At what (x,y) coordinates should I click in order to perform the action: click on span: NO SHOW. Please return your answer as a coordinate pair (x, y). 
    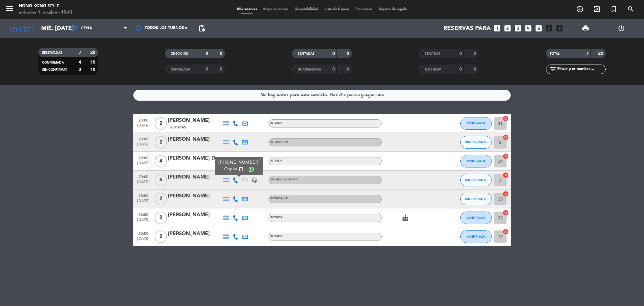
    Looking at the image, I should click on (433, 70).